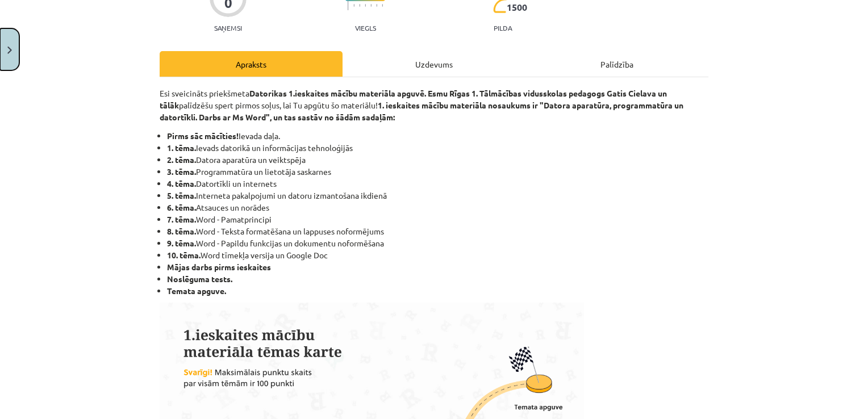  What do you see at coordinates (181, 195) in the screenshot?
I see `b: 5. tēma.` at bounding box center [181, 195].